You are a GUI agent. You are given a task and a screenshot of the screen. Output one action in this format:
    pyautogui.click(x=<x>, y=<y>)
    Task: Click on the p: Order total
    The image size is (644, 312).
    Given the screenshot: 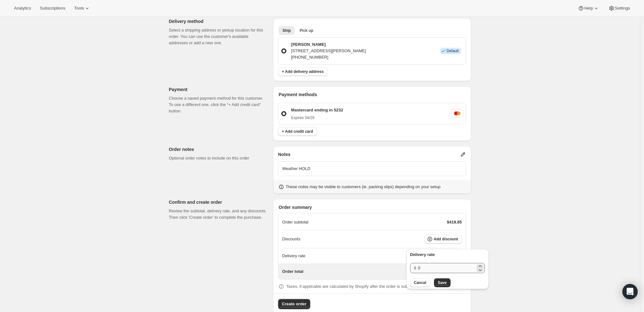 What is the action you would take?
    pyautogui.click(x=293, y=272)
    